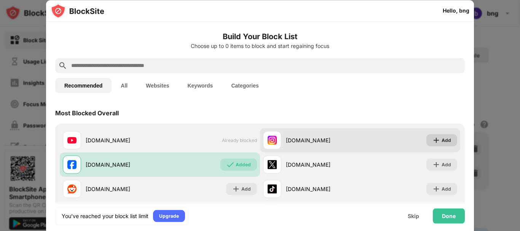 The image size is (520, 231). What do you see at coordinates (169, 216) in the screenshot?
I see `div: Upgrade` at bounding box center [169, 216].